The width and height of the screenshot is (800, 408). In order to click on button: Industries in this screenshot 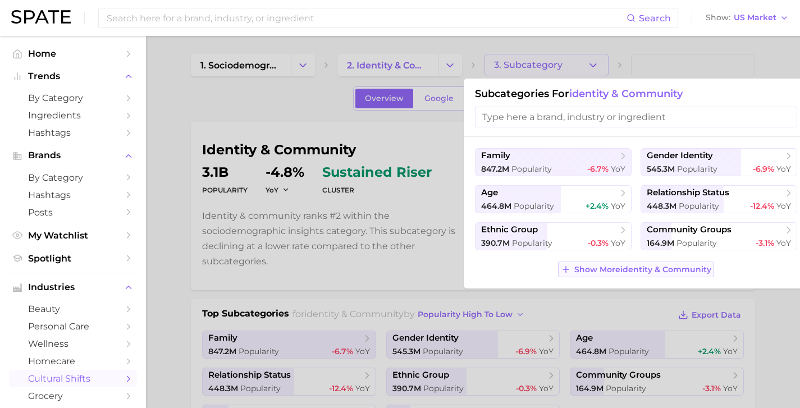, I will do `click(73, 287)`.